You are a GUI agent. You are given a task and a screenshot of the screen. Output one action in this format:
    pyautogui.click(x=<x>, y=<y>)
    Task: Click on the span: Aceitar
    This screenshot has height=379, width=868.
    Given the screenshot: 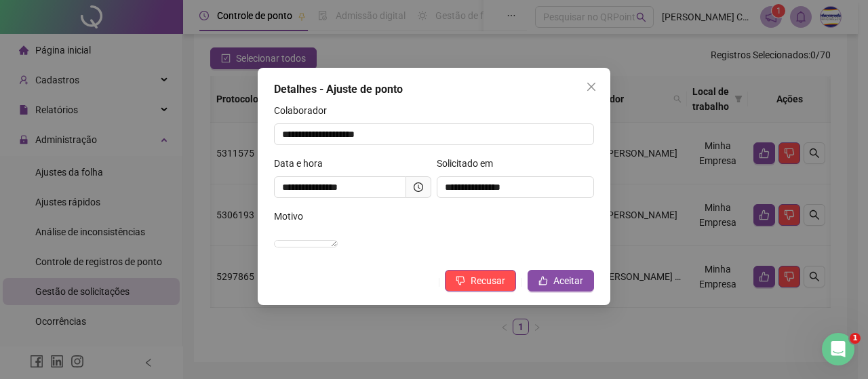 What is the action you would take?
    pyautogui.click(x=568, y=281)
    